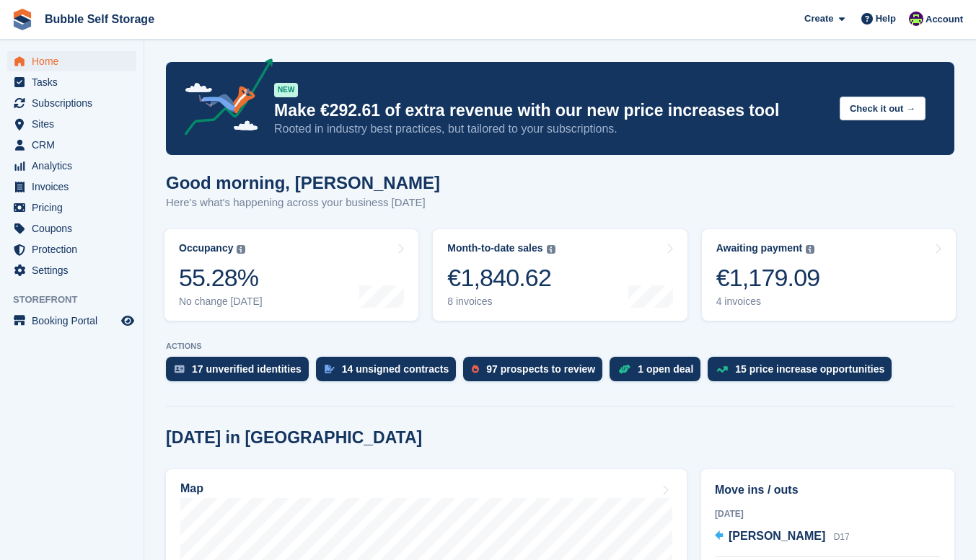 This screenshot has height=560, width=976. I want to click on span: Protection, so click(75, 249).